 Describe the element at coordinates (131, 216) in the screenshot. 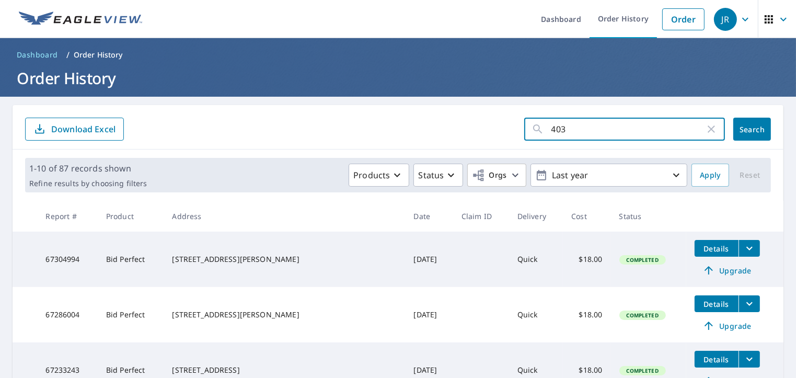

I see `th: Product` at that location.